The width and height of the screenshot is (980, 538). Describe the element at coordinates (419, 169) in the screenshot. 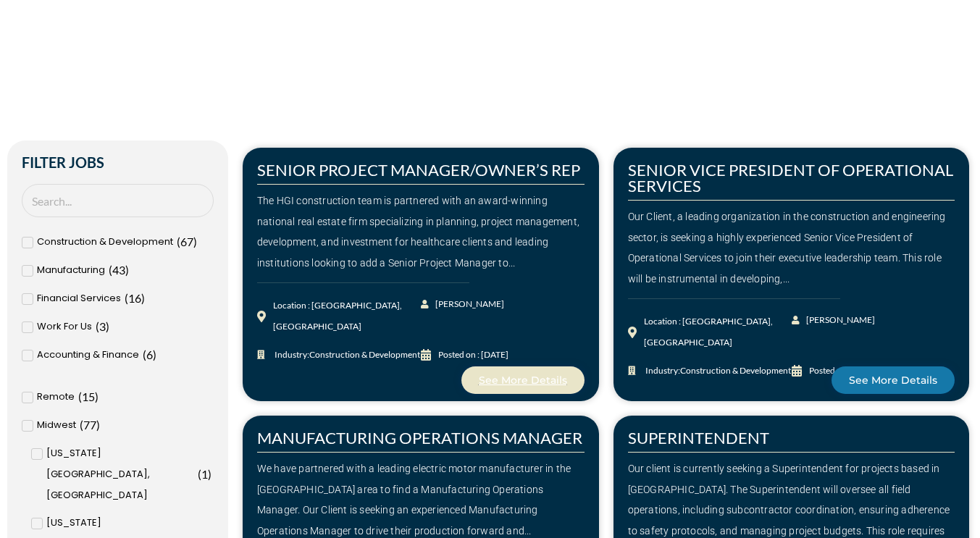

I see `a: SENIOR PROJECT MANAGER/OWNER’S REP` at that location.